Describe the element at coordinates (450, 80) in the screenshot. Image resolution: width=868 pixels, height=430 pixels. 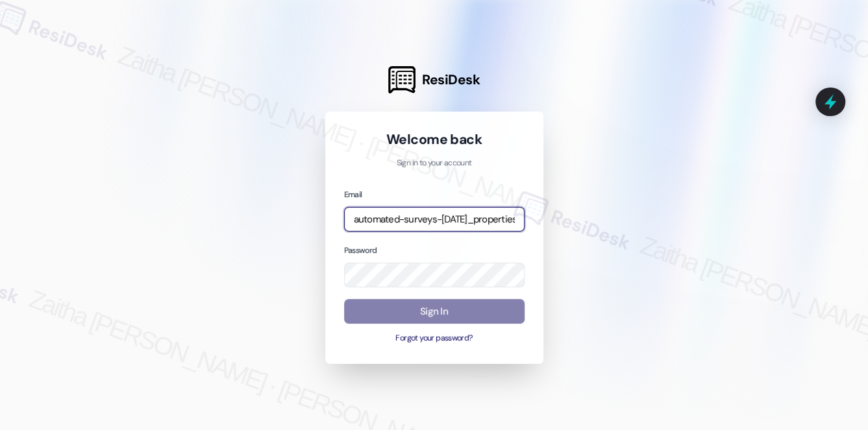
I see `span: ResiDesk` at that location.